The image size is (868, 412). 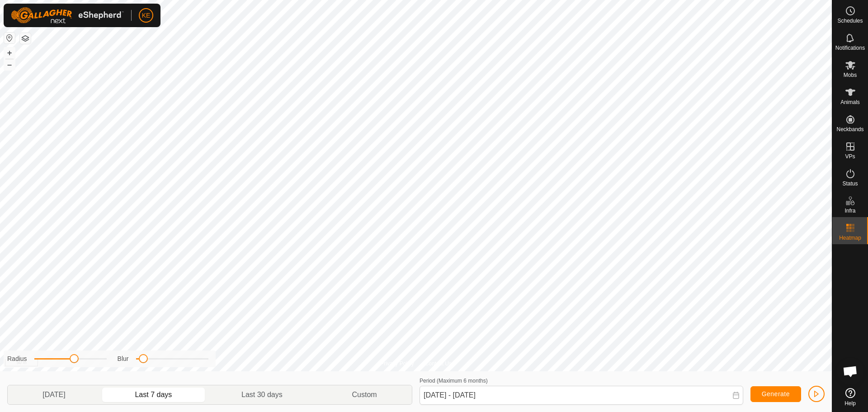 I want to click on span: Generate, so click(x=776, y=394).